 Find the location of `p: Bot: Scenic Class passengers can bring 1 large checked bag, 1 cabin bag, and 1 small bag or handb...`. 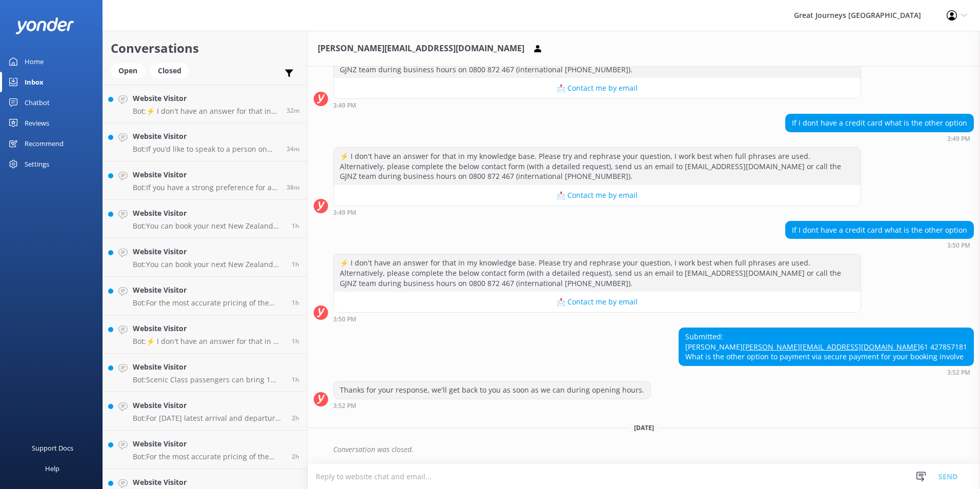

p: Bot: Scenic Class passengers can bring 1 large checked bag, 1 cabin bag, and 1 small bag or handb... is located at coordinates (208, 380).